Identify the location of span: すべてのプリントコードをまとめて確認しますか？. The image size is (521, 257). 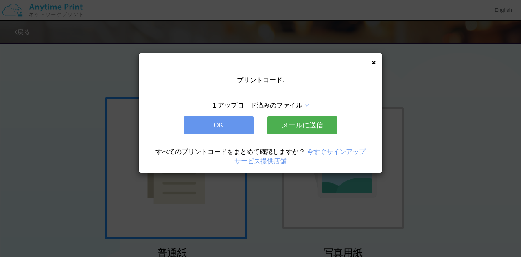
(231, 152).